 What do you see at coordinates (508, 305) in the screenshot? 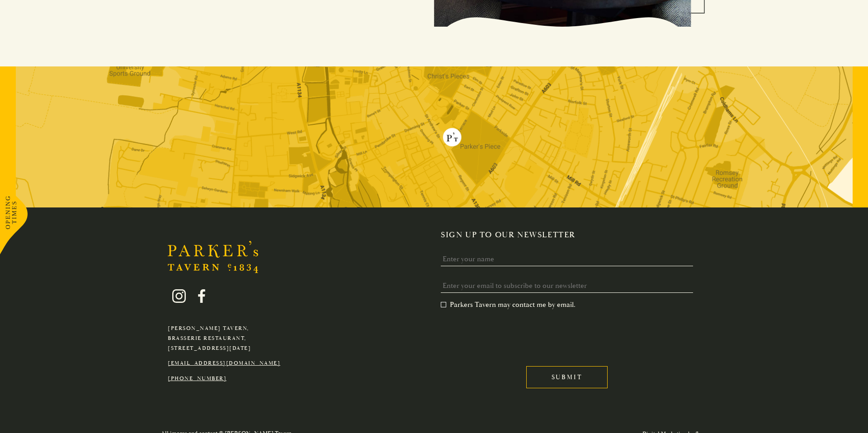
I see `label: Parkers Tavern may contact me by email.` at bounding box center [508, 305].